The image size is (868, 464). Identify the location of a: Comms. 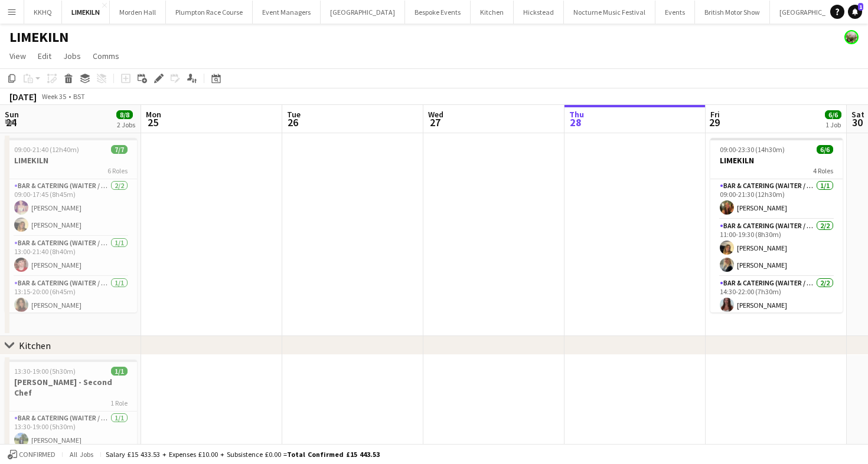
(106, 56).